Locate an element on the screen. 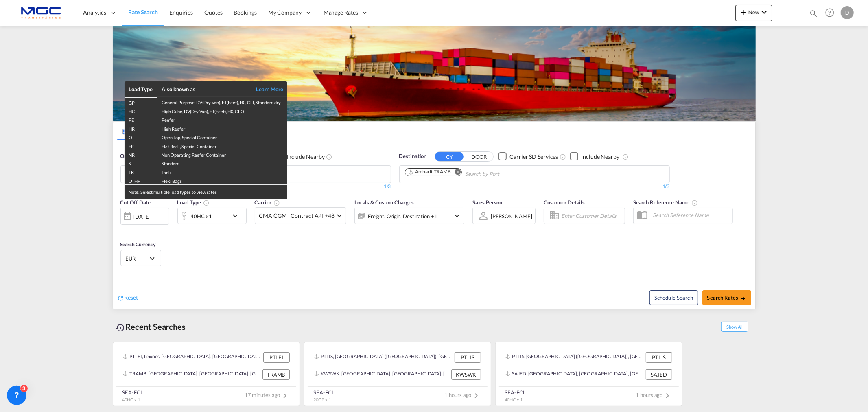  td: GP is located at coordinates (141, 102).